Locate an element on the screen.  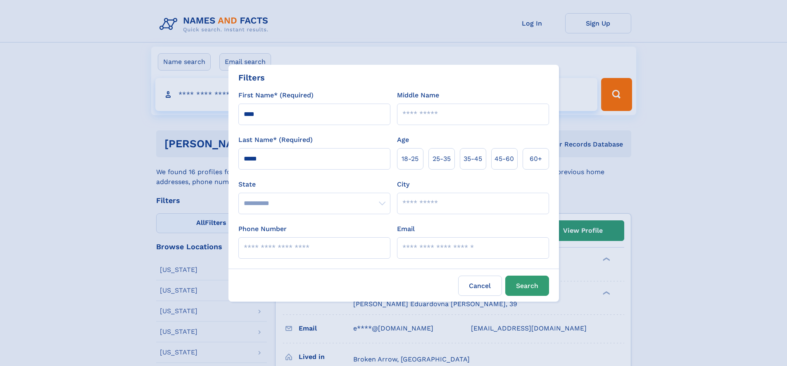
label: Email is located at coordinates (406, 229).